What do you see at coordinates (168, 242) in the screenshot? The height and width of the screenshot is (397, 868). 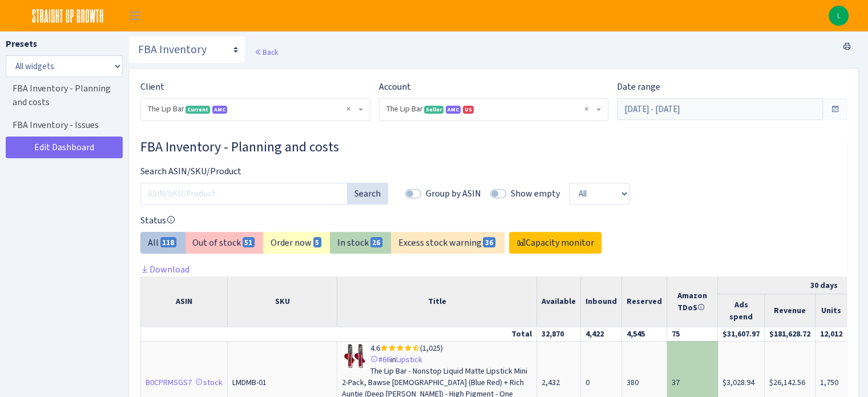 I see `span: 118` at bounding box center [168, 242].